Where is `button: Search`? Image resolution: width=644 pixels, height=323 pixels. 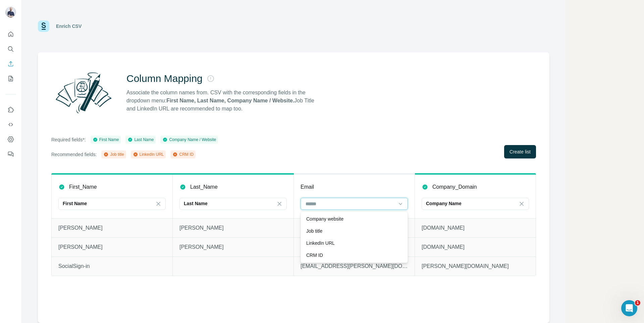 button: Search is located at coordinates (11, 49).